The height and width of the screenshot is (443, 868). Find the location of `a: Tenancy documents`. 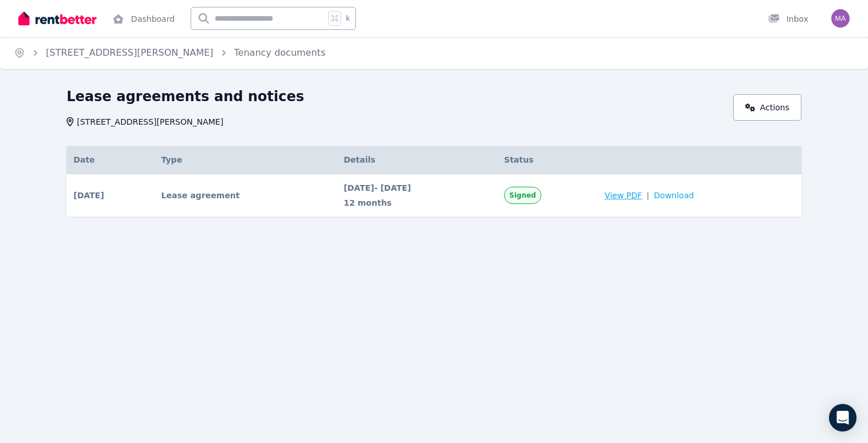

a: Tenancy documents is located at coordinates (279, 52).